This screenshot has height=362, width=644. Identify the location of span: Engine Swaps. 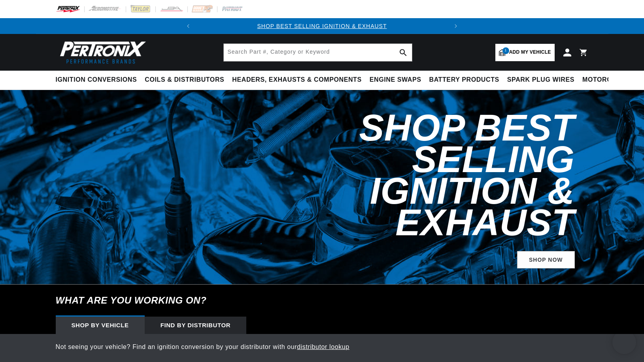
(395, 80).